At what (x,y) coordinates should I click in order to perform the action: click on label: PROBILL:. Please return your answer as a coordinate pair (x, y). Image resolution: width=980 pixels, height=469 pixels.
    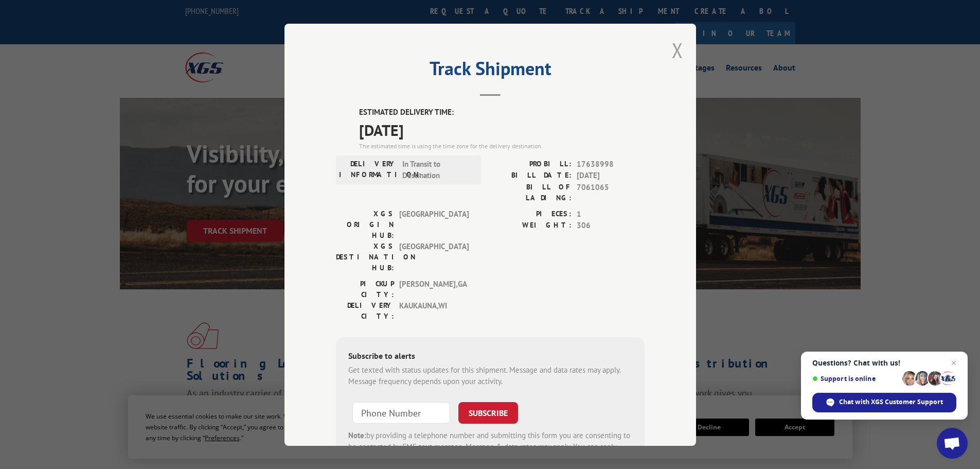
    Looking at the image, I should click on (531, 164).